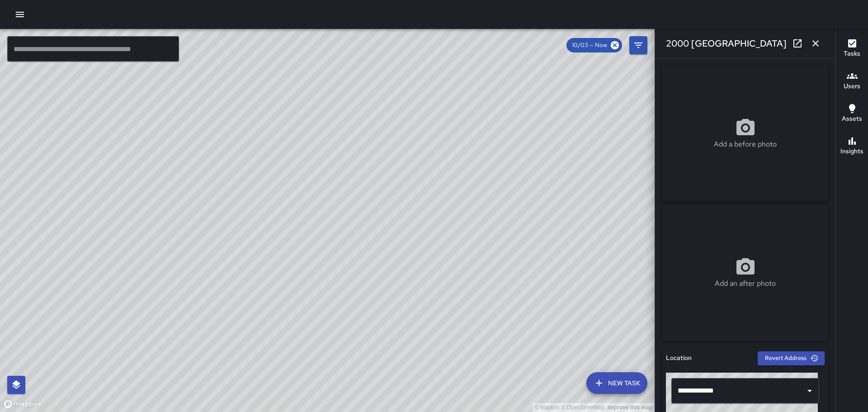  What do you see at coordinates (745, 283) in the screenshot?
I see `p: Add an after photo` at bounding box center [745, 283].